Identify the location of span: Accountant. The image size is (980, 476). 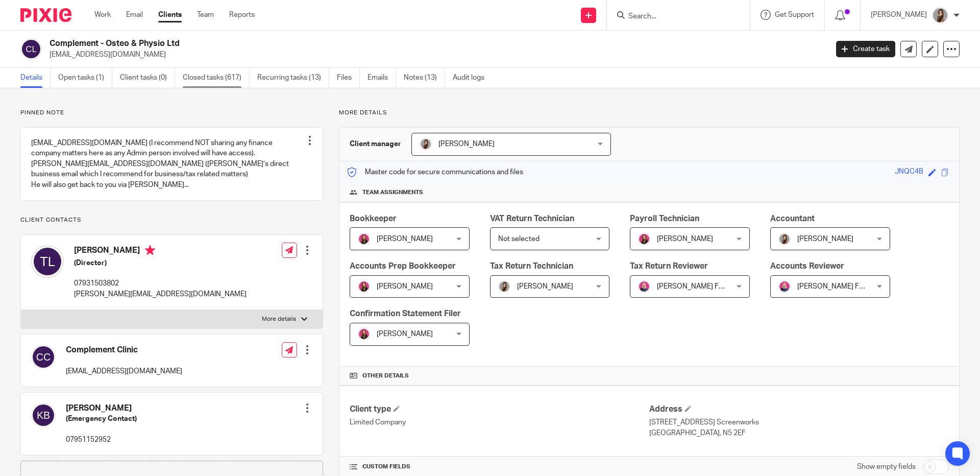
(792, 219).